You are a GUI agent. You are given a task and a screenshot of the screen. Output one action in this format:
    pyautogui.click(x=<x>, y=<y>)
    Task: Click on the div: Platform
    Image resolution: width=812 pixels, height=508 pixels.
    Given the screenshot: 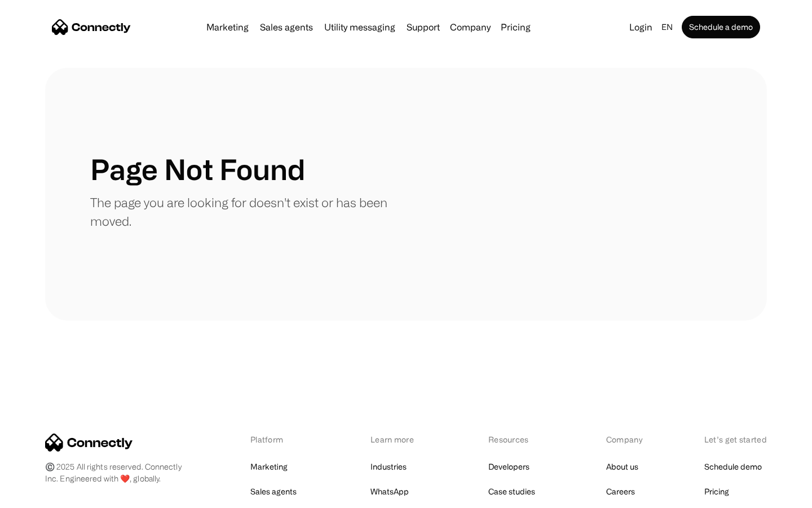 What is the action you would take?
    pyautogui.click(x=281, y=439)
    